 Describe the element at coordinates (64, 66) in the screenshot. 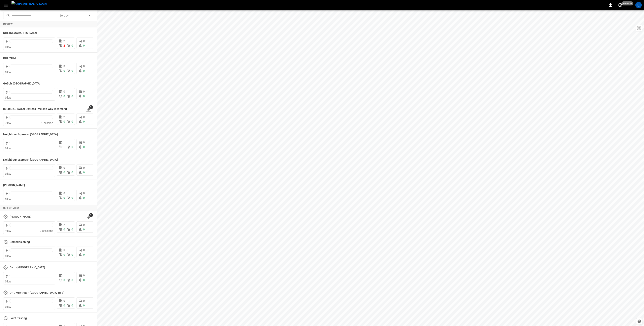

I see `span: 3` at that location.